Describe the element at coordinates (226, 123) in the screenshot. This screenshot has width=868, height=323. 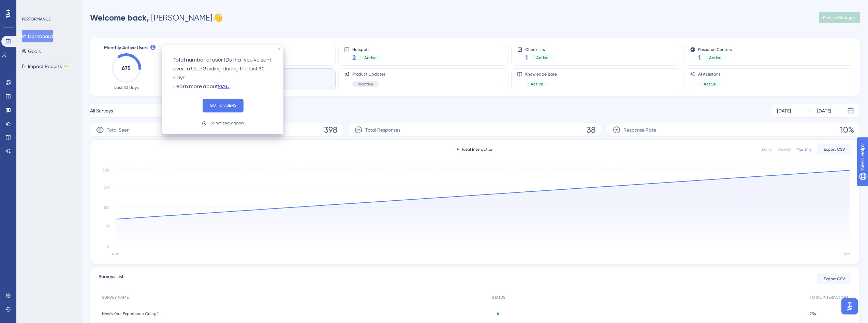
I see `div: Do not show again` at that location.